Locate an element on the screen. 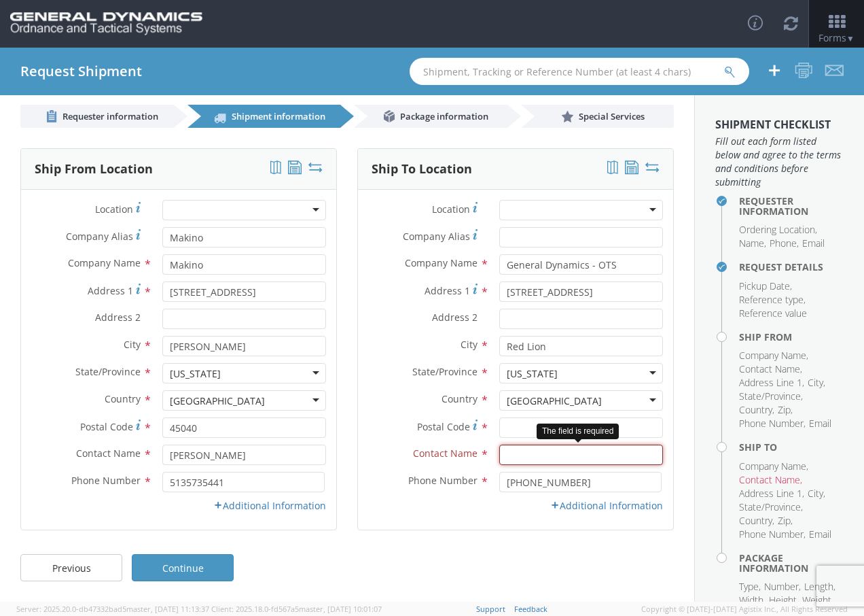 Image resolution: width=864 pixels, height=616 pixels. li: Type is located at coordinates (751, 587).